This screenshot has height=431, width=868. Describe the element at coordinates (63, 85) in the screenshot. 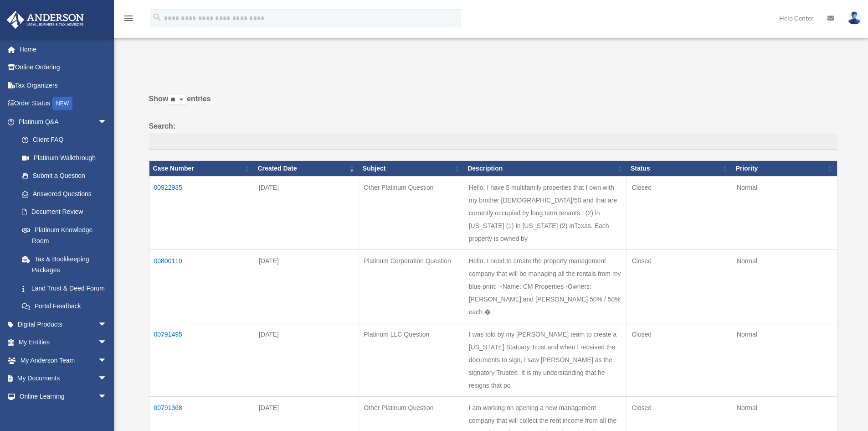

I see `a: Tax Organizers` at that location.